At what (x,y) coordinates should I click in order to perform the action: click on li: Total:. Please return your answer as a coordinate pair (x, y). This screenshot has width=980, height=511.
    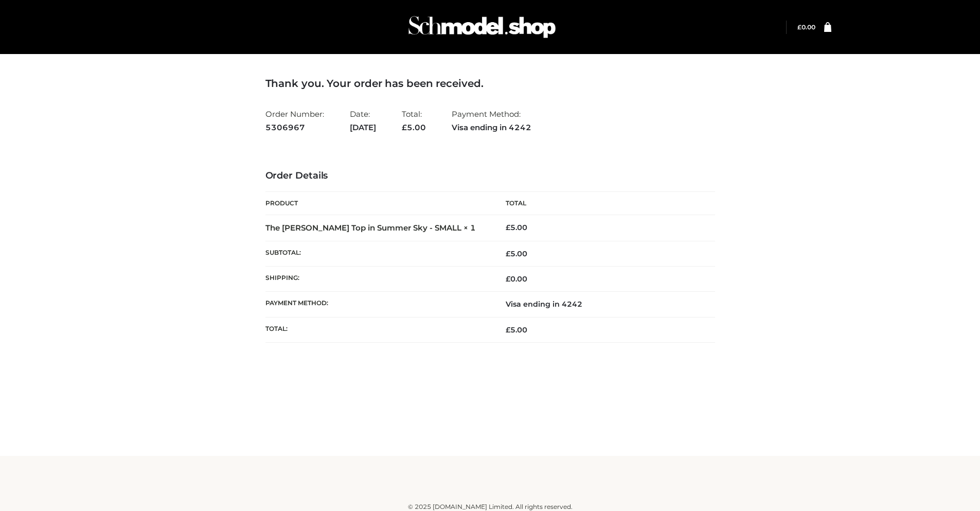
    Looking at the image, I should click on (413, 121).